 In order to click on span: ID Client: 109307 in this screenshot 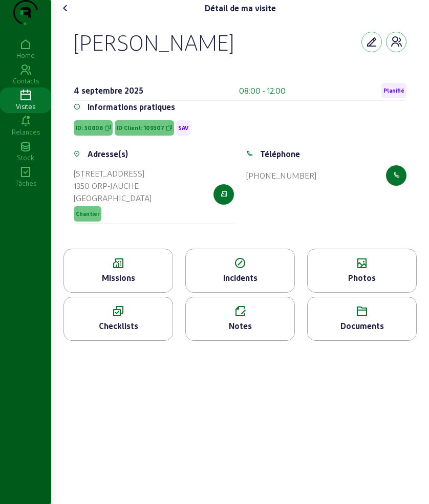, I will do `click(141, 128)`.